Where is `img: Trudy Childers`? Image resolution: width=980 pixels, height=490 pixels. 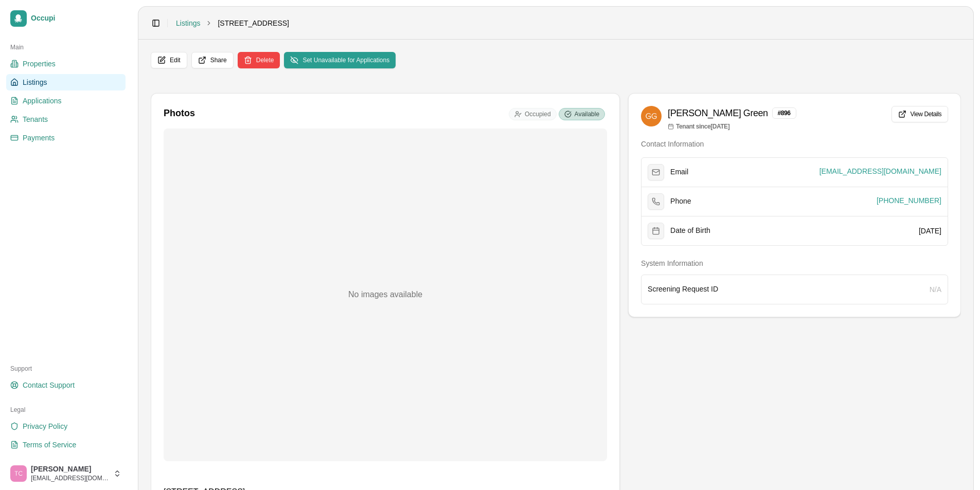
img: Trudy Childers is located at coordinates (18, 473).